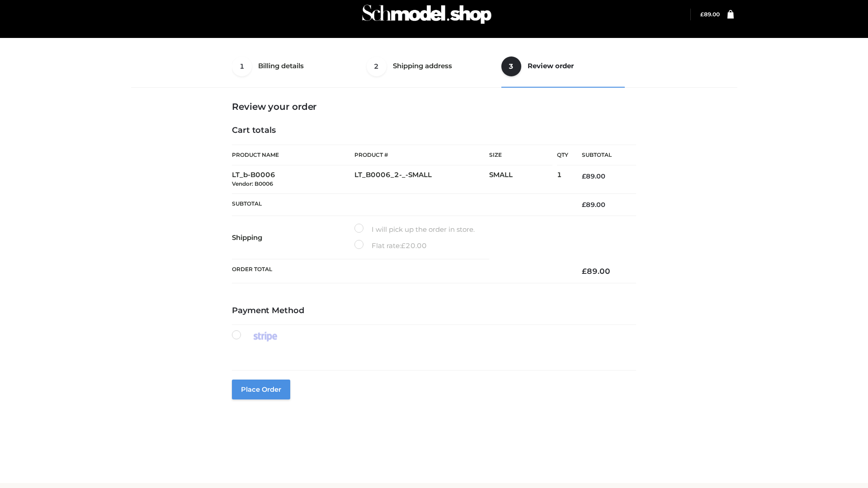 The image size is (868, 488). I want to click on td: SMALL, so click(523, 180).